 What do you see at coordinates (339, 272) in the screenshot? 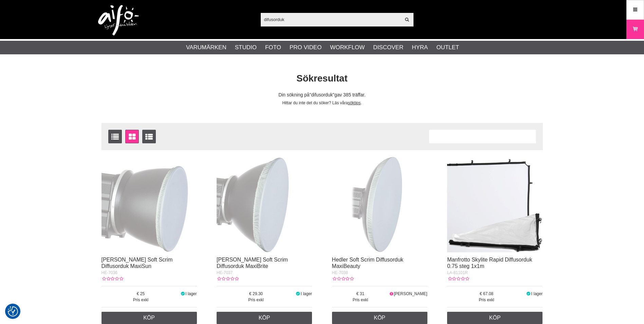
I see `span: HE-7038` at bounding box center [339, 272].